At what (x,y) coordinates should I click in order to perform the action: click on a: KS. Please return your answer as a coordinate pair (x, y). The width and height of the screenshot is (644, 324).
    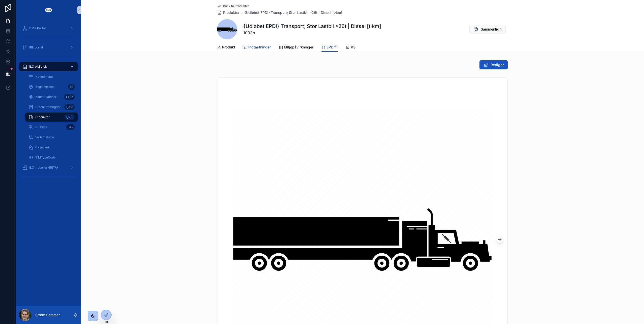
    Looking at the image, I should click on (351, 48).